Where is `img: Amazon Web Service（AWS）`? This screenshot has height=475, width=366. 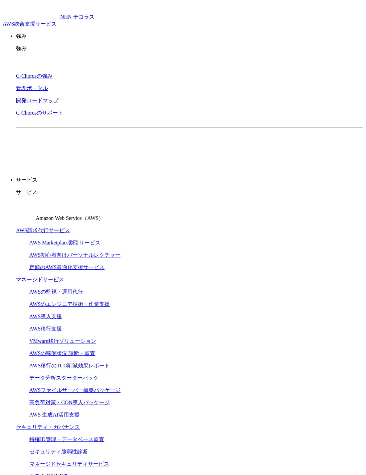 img: Amazon Web Service（AWS） is located at coordinates (25, 211).